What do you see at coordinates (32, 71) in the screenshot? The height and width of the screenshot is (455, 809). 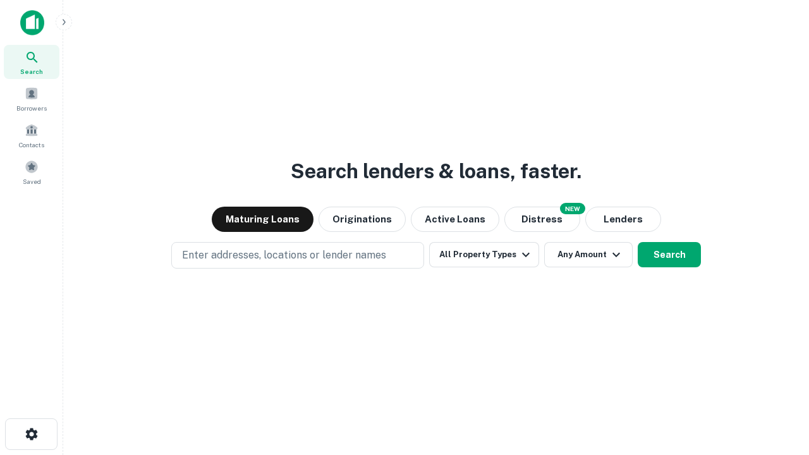 I see `span: Search` at bounding box center [32, 71].